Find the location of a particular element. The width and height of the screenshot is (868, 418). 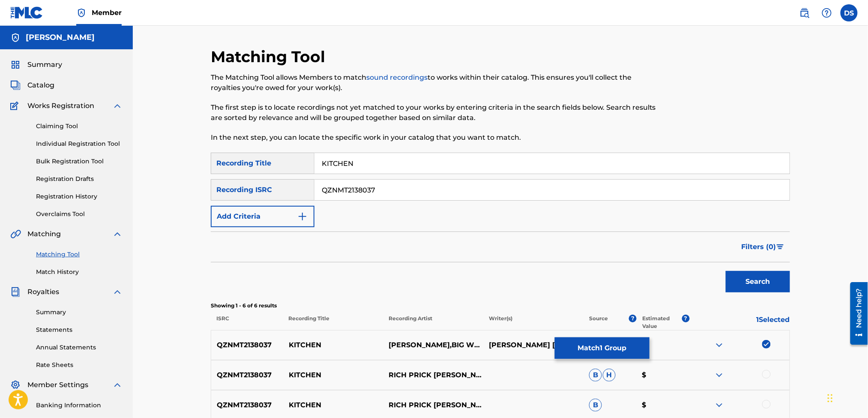

a: sound recordings is located at coordinates (397, 77).